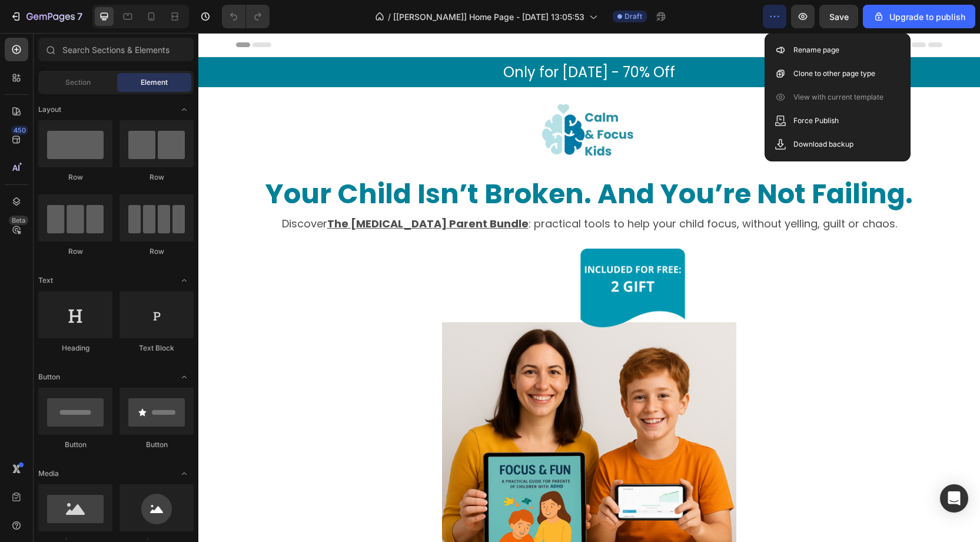  What do you see at coordinates (49, 377) in the screenshot?
I see `span: Button` at bounding box center [49, 377].